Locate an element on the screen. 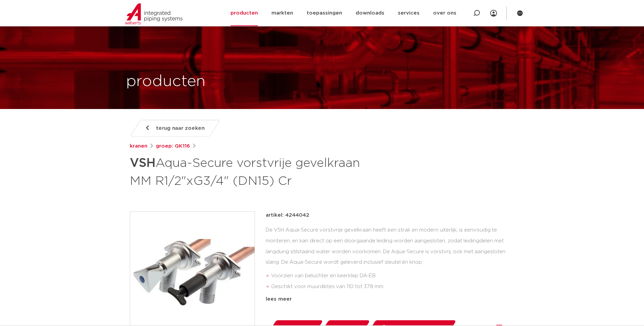 The width and height of the screenshot is (644, 326). p: artikel: 4244042 is located at coordinates (287, 215).